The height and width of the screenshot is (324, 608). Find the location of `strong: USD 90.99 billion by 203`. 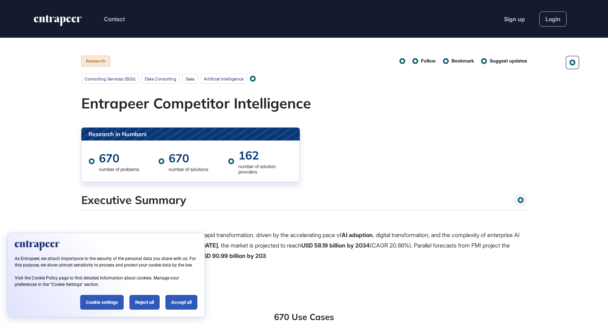

strong: USD 90.99 billion by 203 is located at coordinates (233, 256).